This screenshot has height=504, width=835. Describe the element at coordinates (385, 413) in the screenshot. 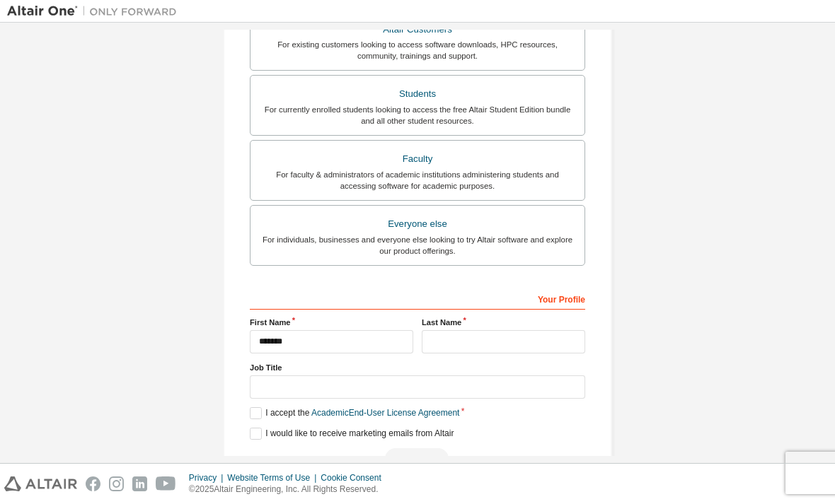

I see `a: Academic End-User License Agreement` at that location.